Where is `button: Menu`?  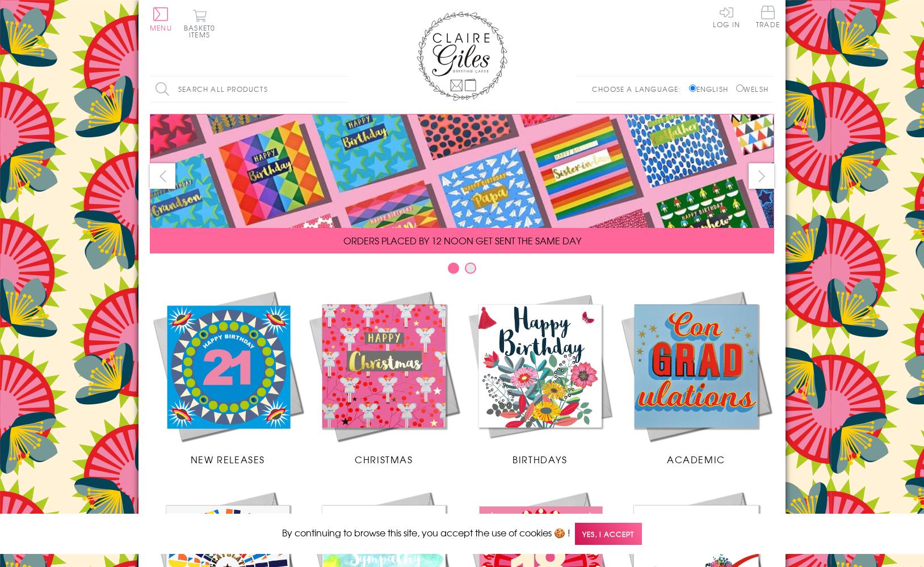
button: Menu is located at coordinates (160, 19).